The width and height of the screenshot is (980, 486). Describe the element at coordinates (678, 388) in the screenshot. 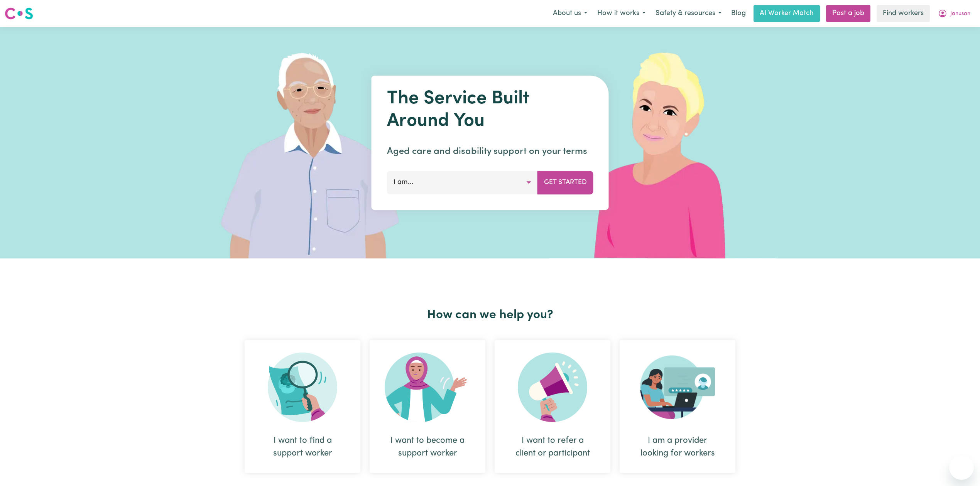

I see `img: Provider` at that location.